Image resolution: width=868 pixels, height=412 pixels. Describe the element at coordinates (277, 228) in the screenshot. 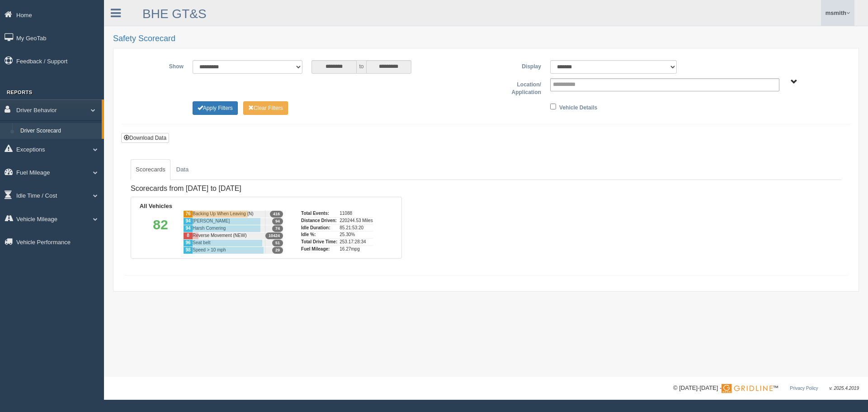

I see `span: 74` at that location.